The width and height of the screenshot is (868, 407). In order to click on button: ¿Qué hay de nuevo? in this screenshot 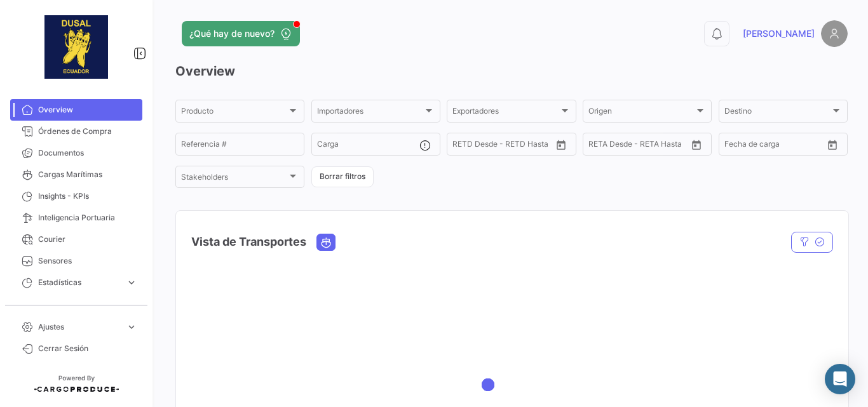, I will do `click(241, 33)`.